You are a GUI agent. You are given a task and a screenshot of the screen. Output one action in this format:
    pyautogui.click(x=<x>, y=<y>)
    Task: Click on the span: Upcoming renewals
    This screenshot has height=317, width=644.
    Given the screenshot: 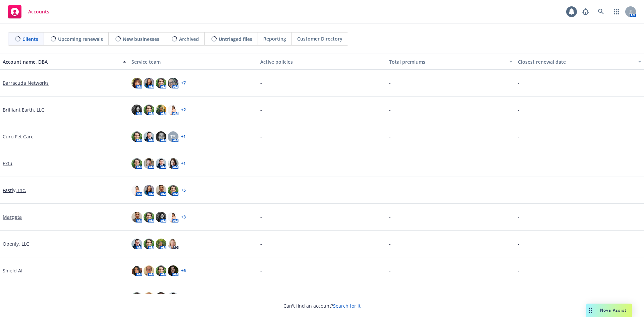 What is the action you would take?
    pyautogui.click(x=80, y=39)
    